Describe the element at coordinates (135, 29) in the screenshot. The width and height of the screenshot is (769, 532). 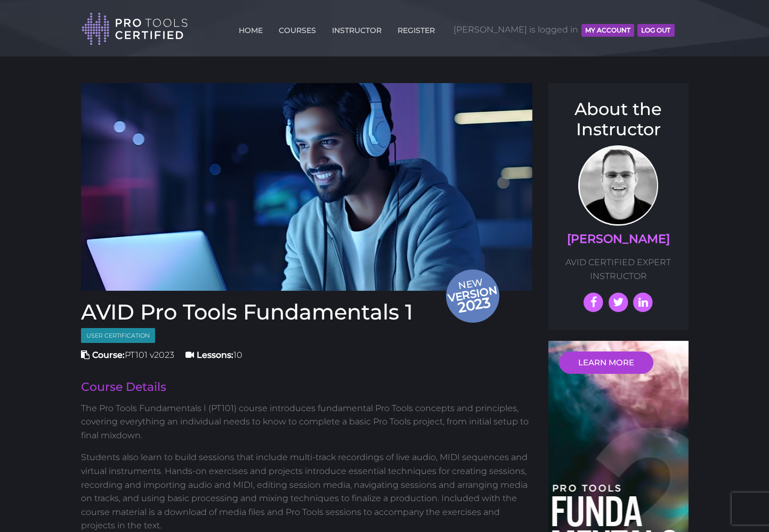
I see `img: Pro Tools Certified Logo` at that location.